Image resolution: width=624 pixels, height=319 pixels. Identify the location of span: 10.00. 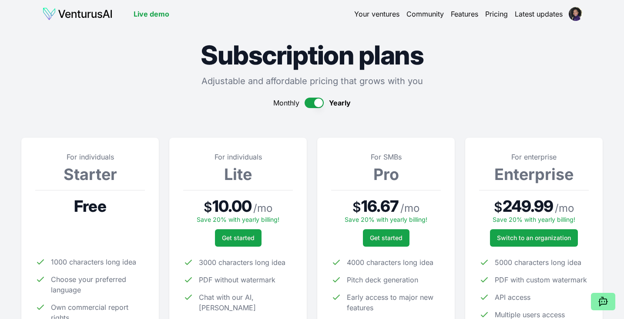
(232, 206).